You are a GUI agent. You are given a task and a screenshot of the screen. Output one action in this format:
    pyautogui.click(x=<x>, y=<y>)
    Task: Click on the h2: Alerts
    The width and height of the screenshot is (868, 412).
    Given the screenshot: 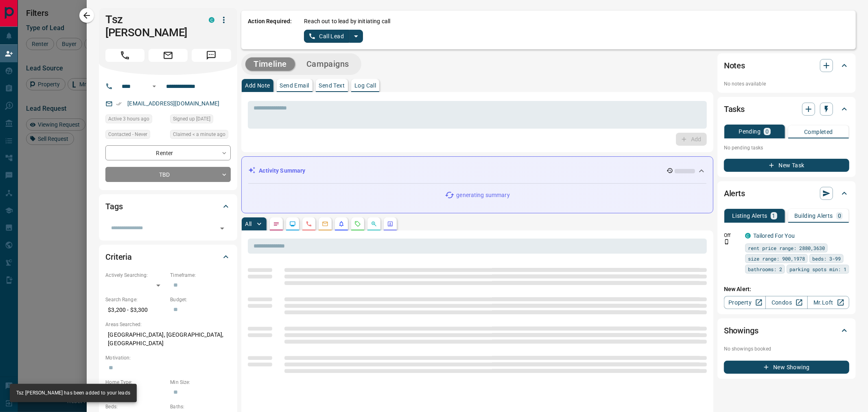 What is the action you would take?
    pyautogui.click(x=735, y=194)
    